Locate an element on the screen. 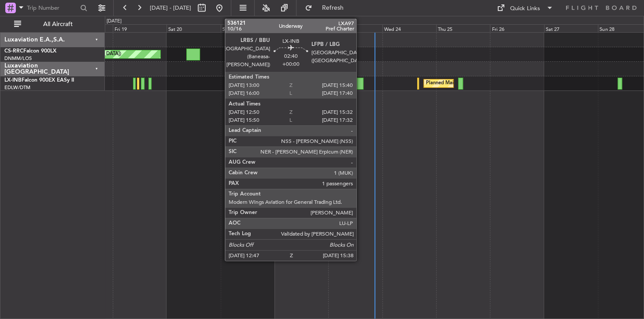  span: LX-INB is located at coordinates (12, 80).